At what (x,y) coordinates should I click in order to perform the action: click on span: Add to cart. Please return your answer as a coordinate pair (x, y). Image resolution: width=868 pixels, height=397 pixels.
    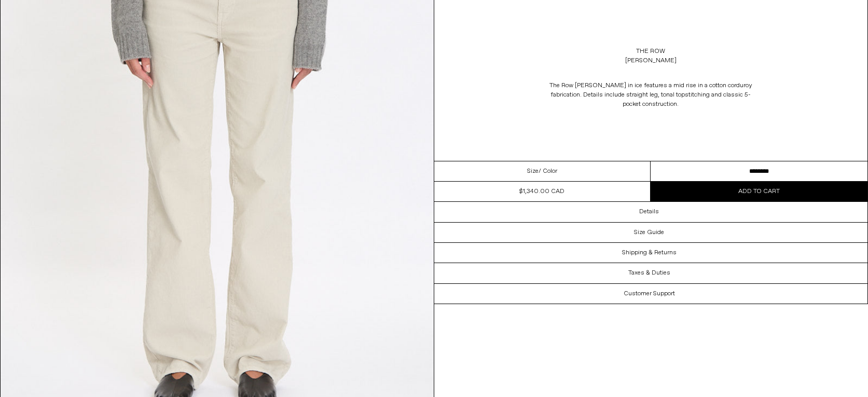
    Looking at the image, I should click on (759, 192).